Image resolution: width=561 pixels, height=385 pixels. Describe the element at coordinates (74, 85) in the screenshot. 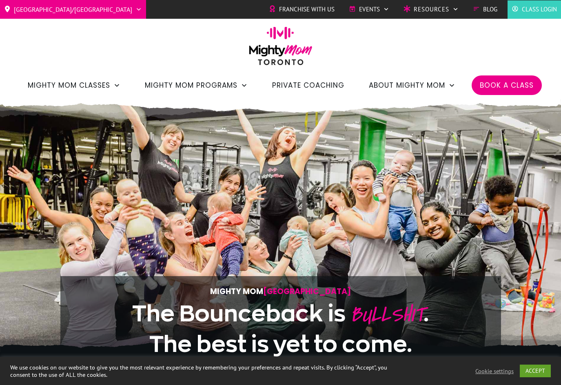

I see `a: Mighty Mom Classes` at that location.